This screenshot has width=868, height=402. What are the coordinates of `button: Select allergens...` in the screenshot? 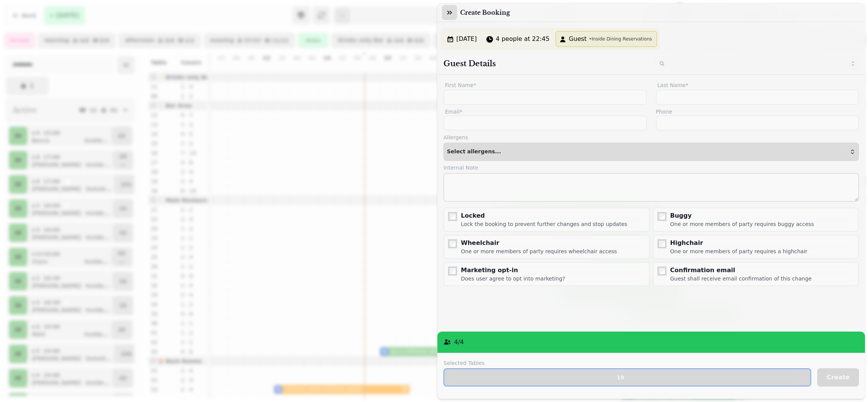 It's located at (651, 152).